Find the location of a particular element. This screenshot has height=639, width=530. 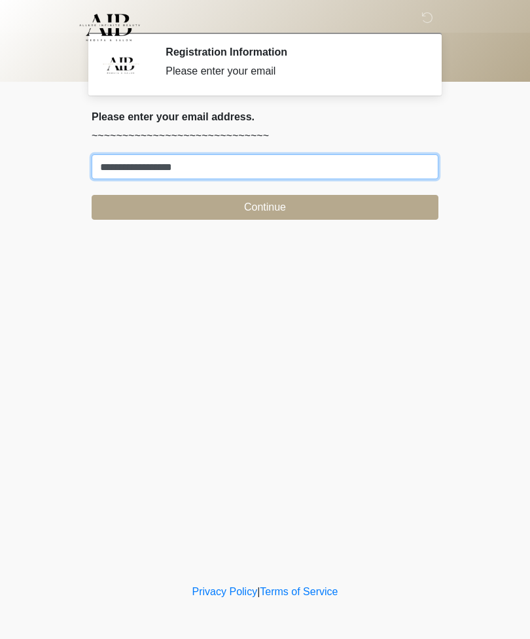

img: Allure Infinite Beauty Logo is located at coordinates (109, 27).